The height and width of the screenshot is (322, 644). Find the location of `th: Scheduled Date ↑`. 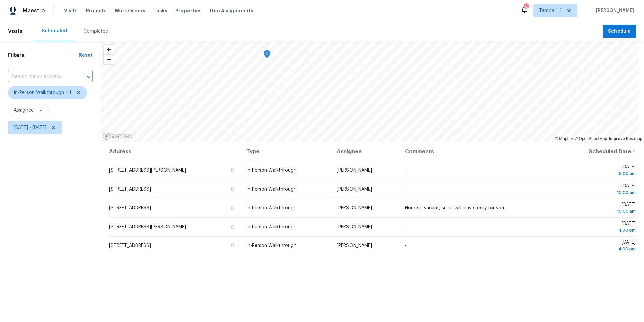

th: Scheduled Date ↑ is located at coordinates (596, 151).